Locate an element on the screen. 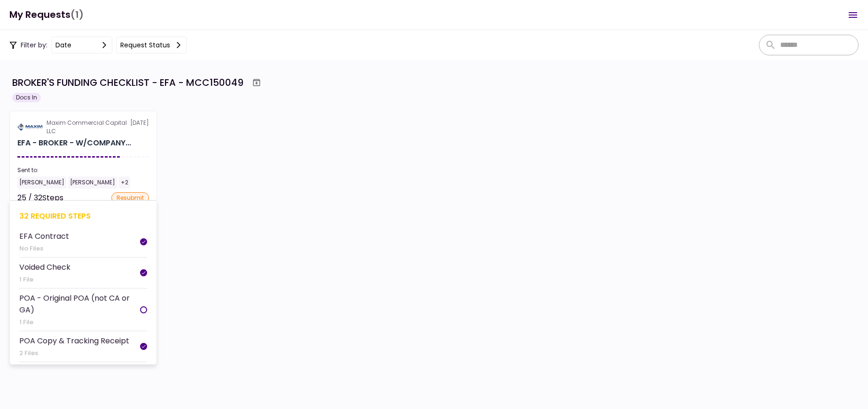 This screenshot has width=868, height=409. button: Archive workflow is located at coordinates (256, 83).